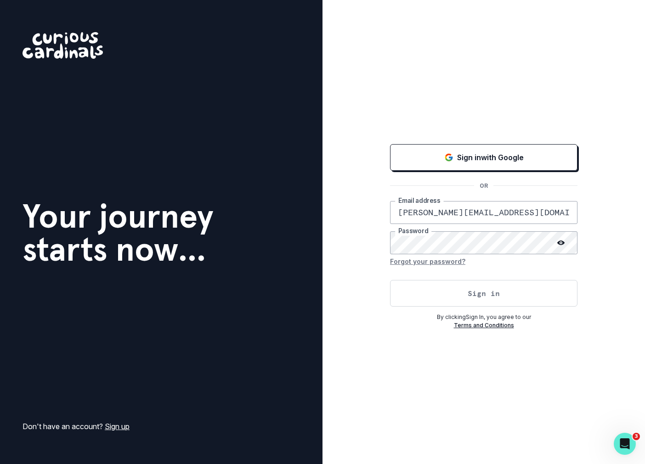  Describe the element at coordinates (428, 262) in the screenshot. I see `button: Forgot your password?` at that location.